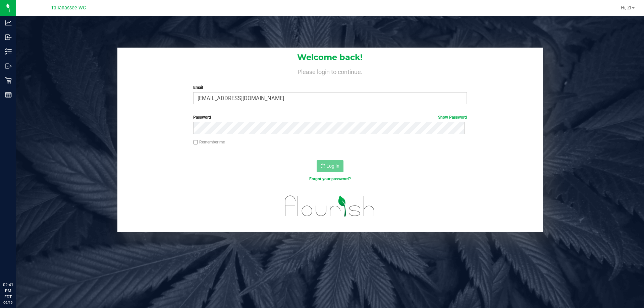  I want to click on inline-svg: Inventory, so click(8, 51).